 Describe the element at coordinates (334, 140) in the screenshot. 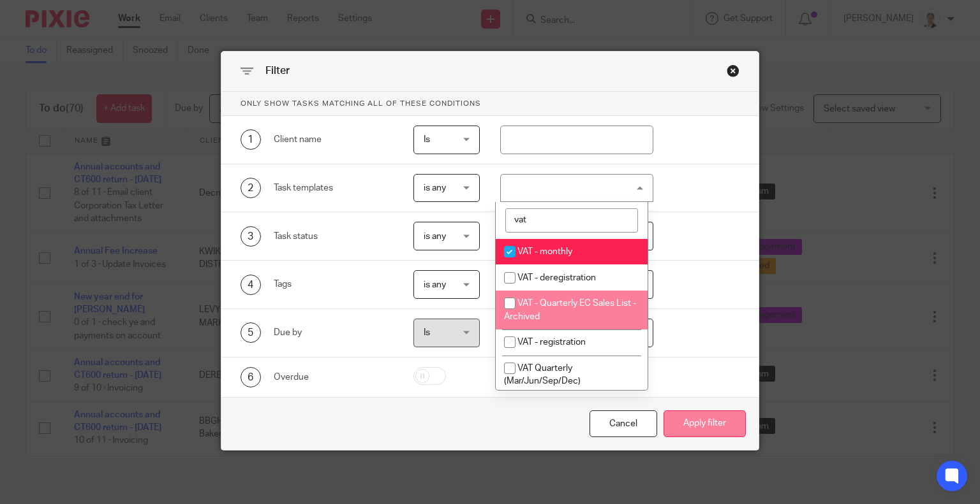

I see `div: Client name` at that location.